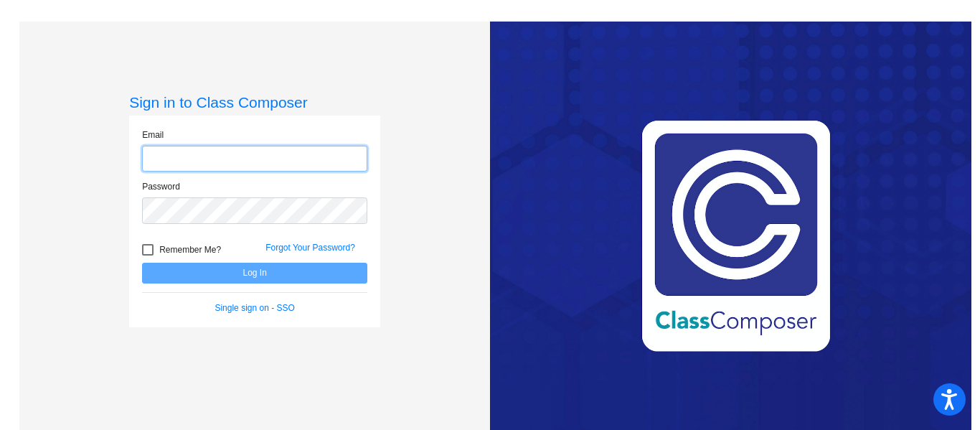 This screenshot has height=430, width=980. What do you see at coordinates (255, 272) in the screenshot?
I see `button: Log In` at bounding box center [255, 272].